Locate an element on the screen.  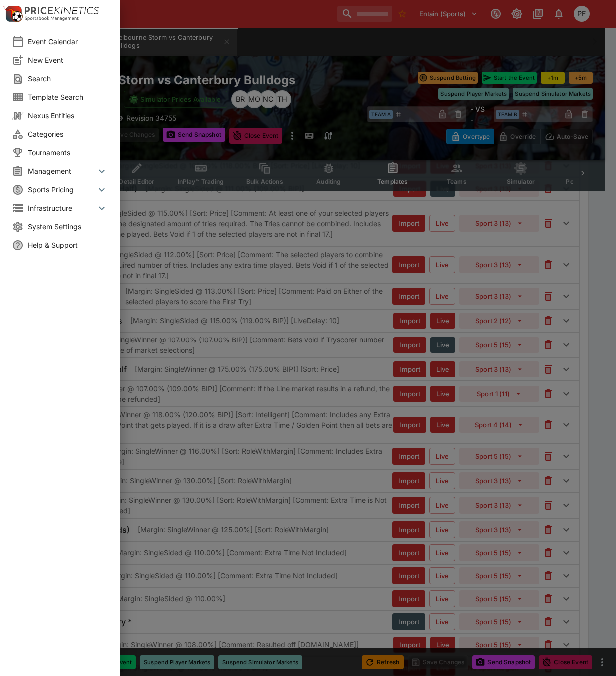
img: PriceKinetics Logo is located at coordinates (13, 14).